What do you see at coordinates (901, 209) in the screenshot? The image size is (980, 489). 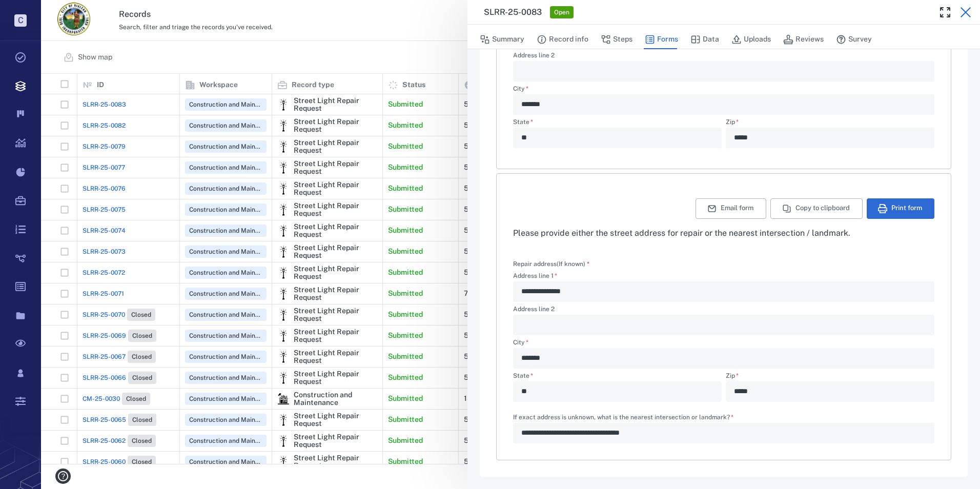 I see `button: Print form` at bounding box center [901, 209].